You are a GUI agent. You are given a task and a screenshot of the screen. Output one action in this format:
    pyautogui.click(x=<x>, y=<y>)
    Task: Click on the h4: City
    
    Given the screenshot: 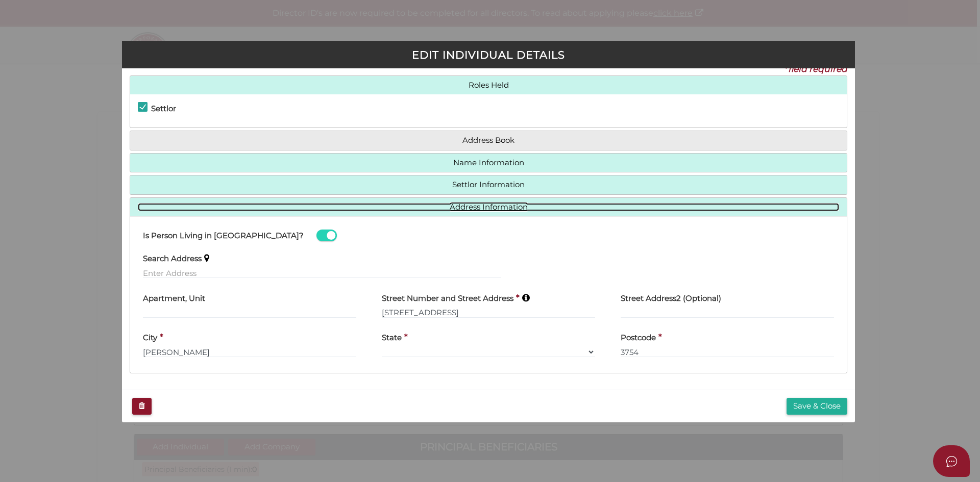 What is the action you would take?
    pyautogui.click(x=150, y=338)
    